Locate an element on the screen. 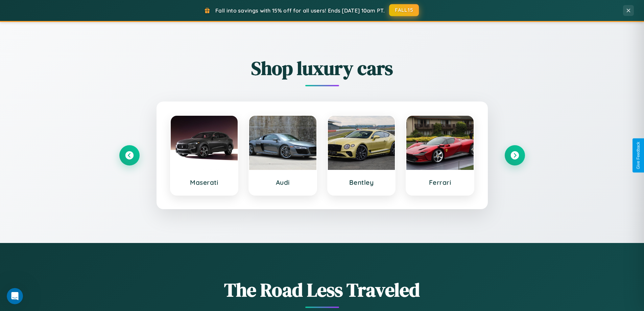  button: FALL15 is located at coordinates (404, 10).